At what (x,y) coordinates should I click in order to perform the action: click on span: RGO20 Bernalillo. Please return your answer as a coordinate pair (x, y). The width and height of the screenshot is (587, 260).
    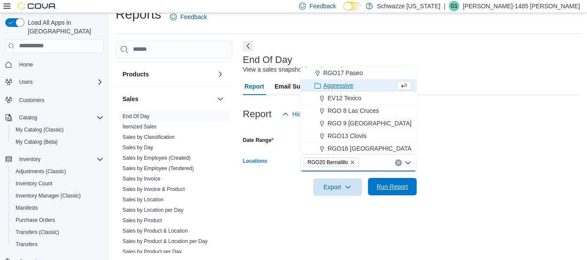
    Looking at the image, I should click on (327, 162).